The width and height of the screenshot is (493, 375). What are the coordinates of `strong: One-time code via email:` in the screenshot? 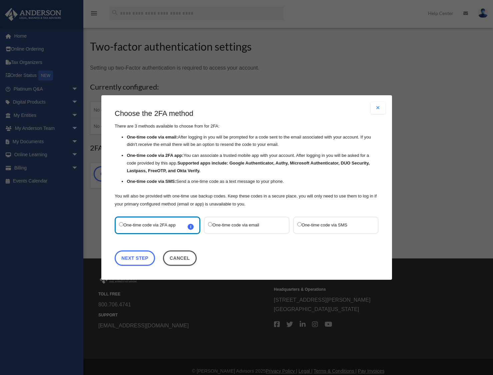 It's located at (152, 137).